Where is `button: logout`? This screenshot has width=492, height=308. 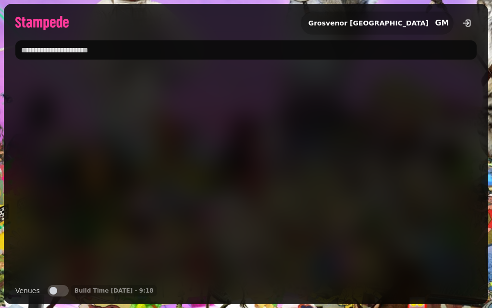
button: logout is located at coordinates (467, 23).